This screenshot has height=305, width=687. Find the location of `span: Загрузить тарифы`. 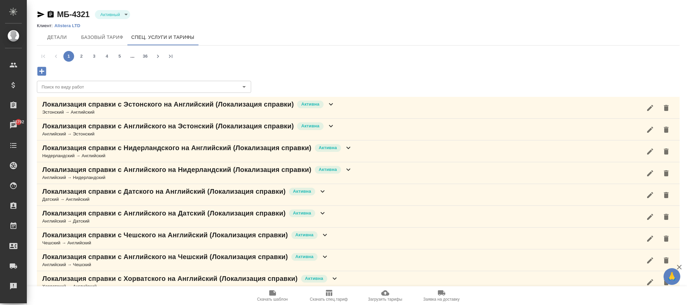

span: Загрузить тарифы is located at coordinates (385, 299).